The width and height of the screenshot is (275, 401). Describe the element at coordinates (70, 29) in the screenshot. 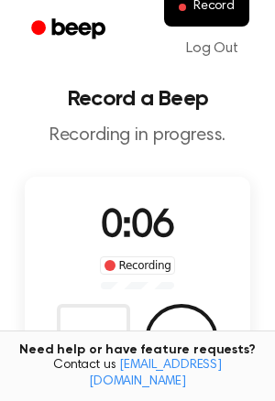

I see `a: Beep` at that location.